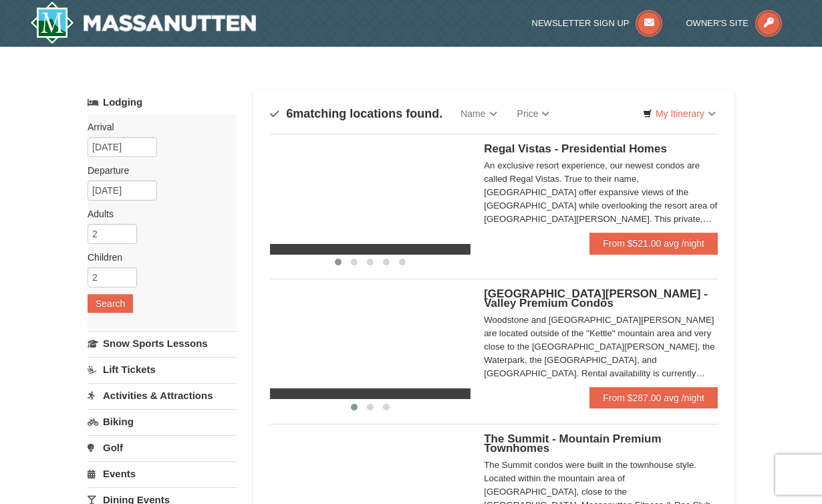  I want to click on a: Activities & Attractions, so click(161, 395).